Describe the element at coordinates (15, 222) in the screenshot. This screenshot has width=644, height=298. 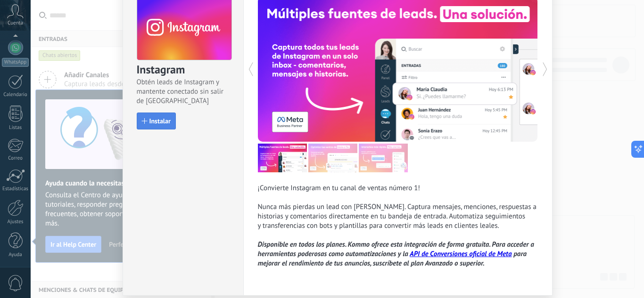
I see `div: Ajustes` at that location.